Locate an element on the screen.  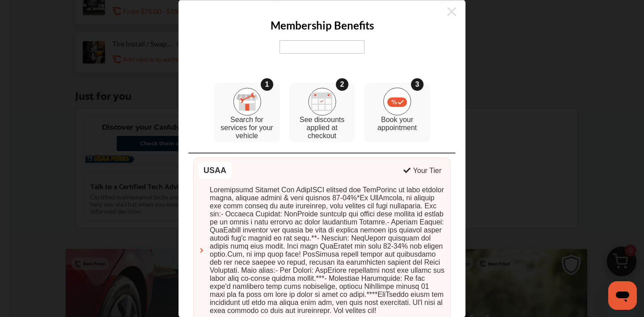
p: See discounts applied at checkout is located at coordinates (322, 128).